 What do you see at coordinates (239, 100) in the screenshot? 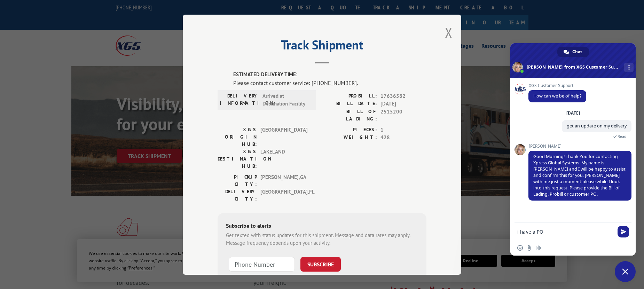
I see `label: DELIVERY INFORMATION:` at bounding box center [239, 100].